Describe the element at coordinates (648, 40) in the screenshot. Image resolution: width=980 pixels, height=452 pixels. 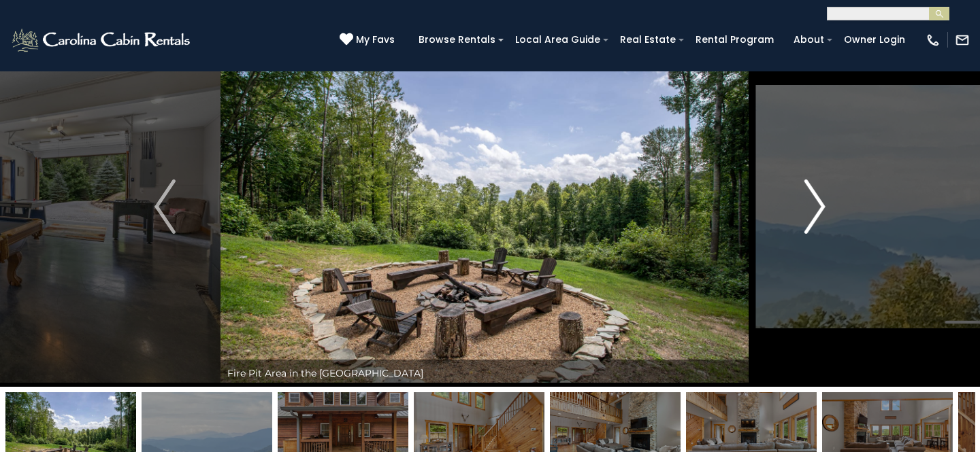
I see `a: Real Estate` at that location.